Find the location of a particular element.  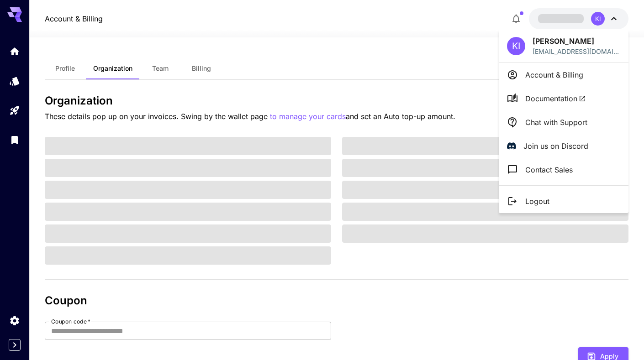

p: Account & Billing is located at coordinates (554, 75).